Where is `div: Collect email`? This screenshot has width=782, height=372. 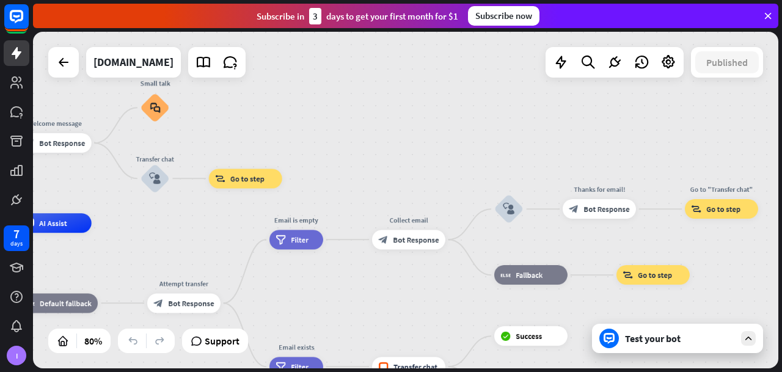
div: Collect email is located at coordinates (409, 220).